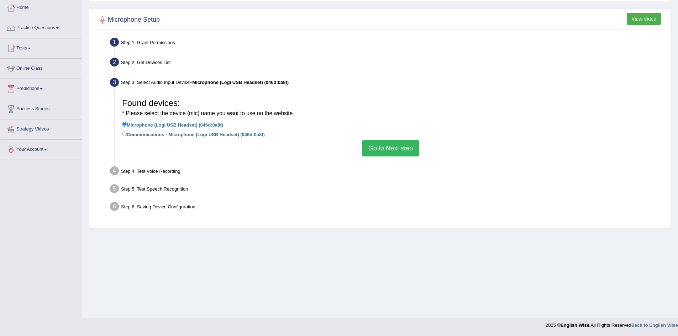 Image resolution: width=678 pixels, height=336 pixels. What do you see at coordinates (387, 190) in the screenshot?
I see `div: Step 5: Test Speech Recognition` at bounding box center [387, 190].